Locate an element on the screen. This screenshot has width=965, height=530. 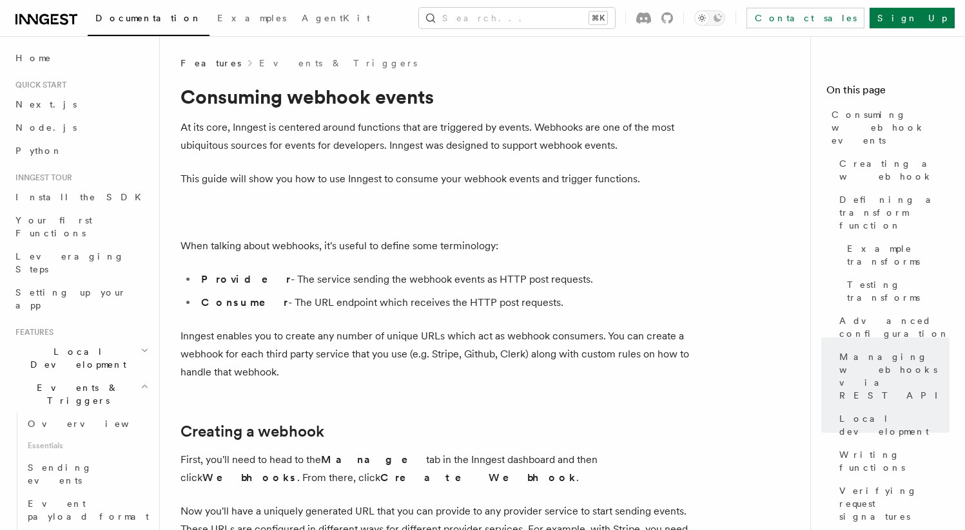
a: Sign Up is located at coordinates (912, 18).